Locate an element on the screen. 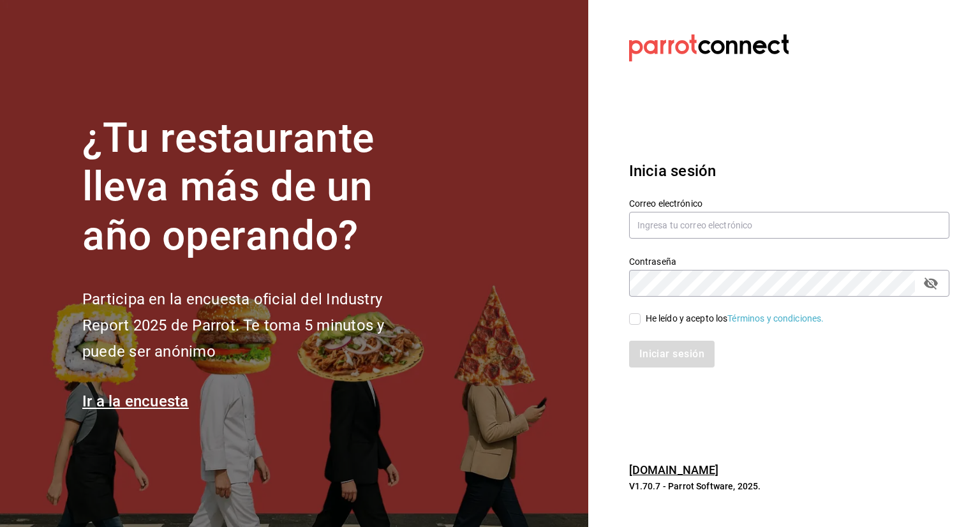  input: Ingresa tu correo electrónico is located at coordinates (789, 226).